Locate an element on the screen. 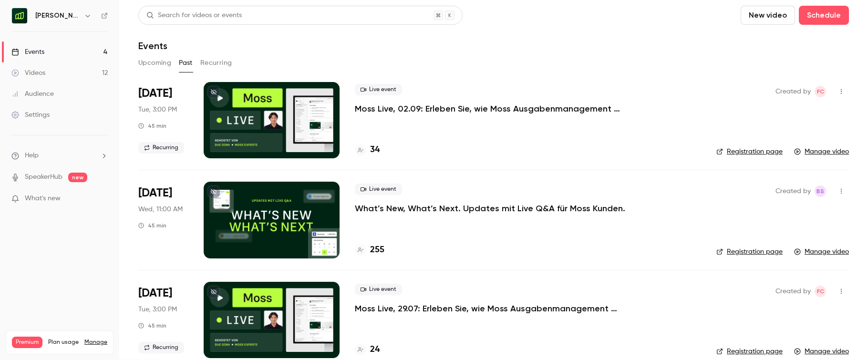  button: New video is located at coordinates (768, 15).